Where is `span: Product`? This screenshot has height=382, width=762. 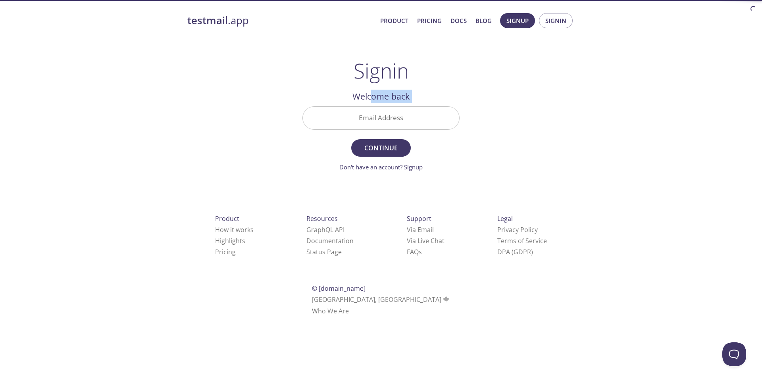 span: Product is located at coordinates (227, 219).